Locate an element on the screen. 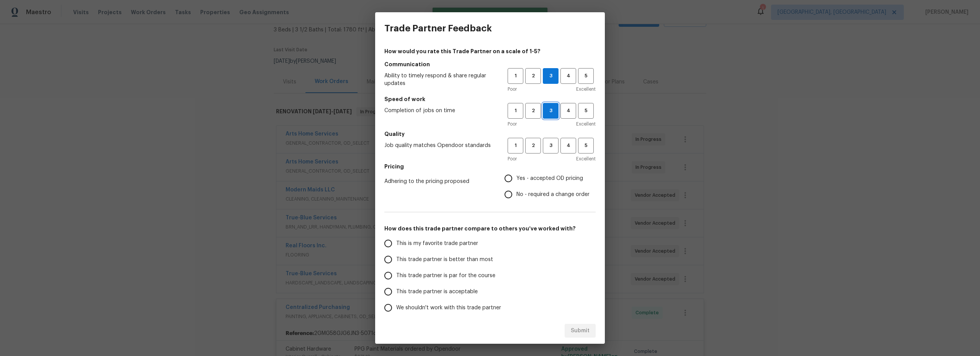 Image resolution: width=980 pixels, height=356 pixels. span: This trade partner is better than most is located at coordinates (444, 260).